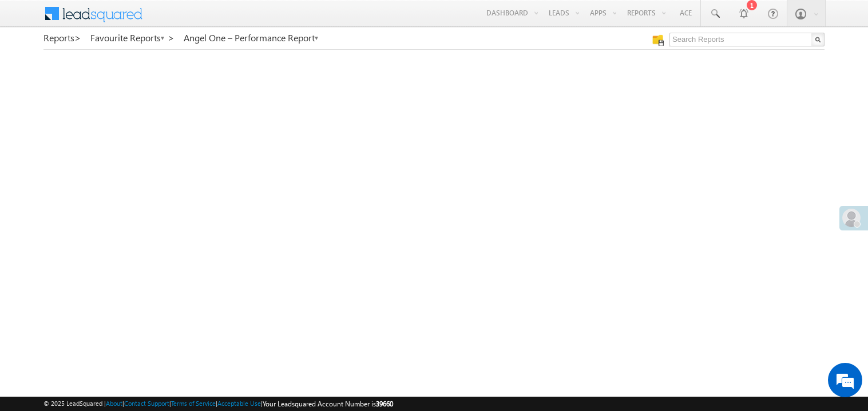  What do you see at coordinates (194, 403) in the screenshot?
I see `a: Terms of Service` at bounding box center [194, 403].